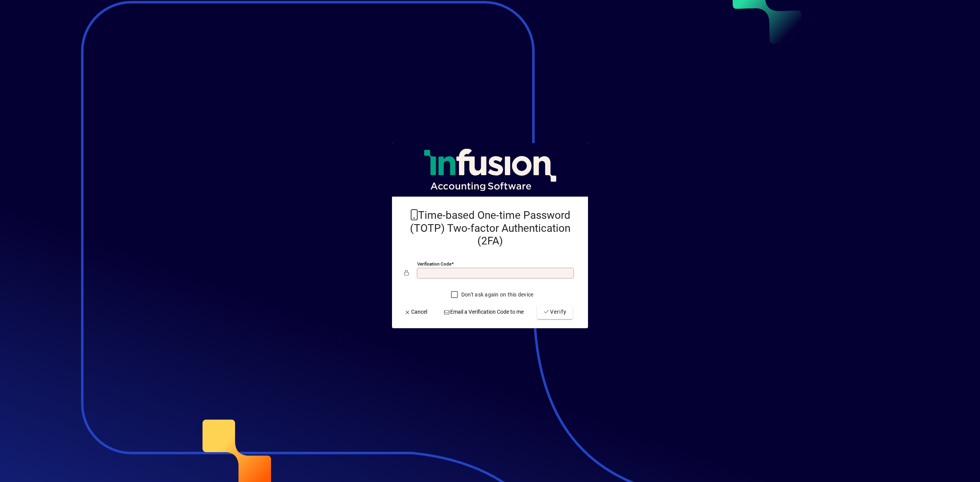 This screenshot has width=980, height=482. What do you see at coordinates (554, 312) in the screenshot?
I see `span: Verify` at bounding box center [554, 312].